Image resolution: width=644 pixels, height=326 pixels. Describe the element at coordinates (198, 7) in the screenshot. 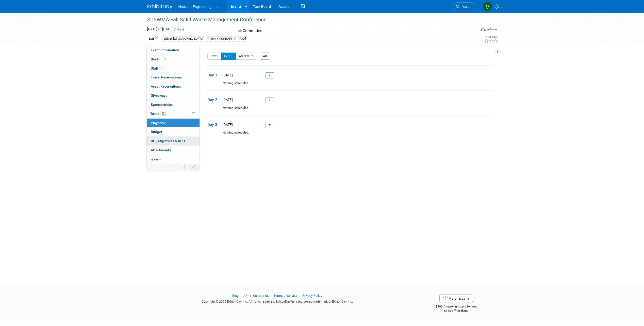

I see `span: Houston Engineering, Inc.` at that location.